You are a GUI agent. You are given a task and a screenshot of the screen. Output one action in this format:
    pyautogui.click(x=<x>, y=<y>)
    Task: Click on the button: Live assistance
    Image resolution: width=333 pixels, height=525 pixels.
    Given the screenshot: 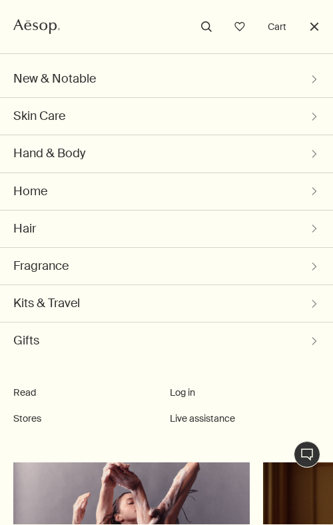 What is the action you would take?
    pyautogui.click(x=202, y=419)
    